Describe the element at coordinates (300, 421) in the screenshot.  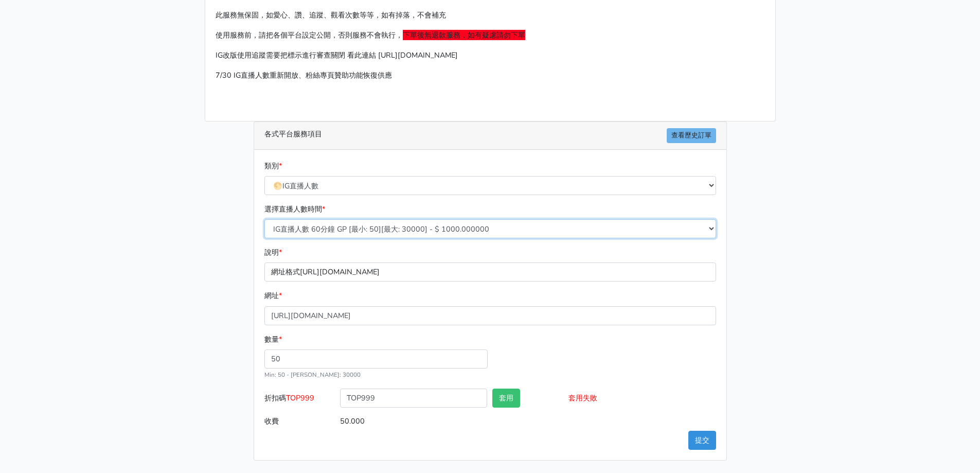
I see `label: 收費` at that location.